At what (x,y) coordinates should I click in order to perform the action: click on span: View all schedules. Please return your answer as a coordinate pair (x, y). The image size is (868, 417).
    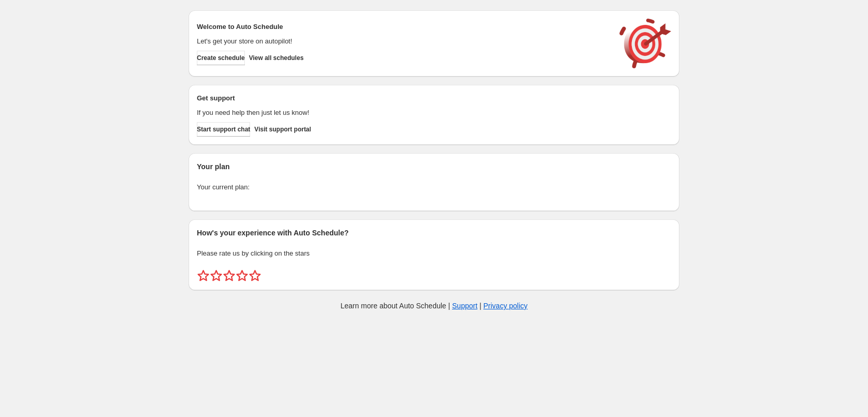
    Looking at the image, I should click on (276, 58).